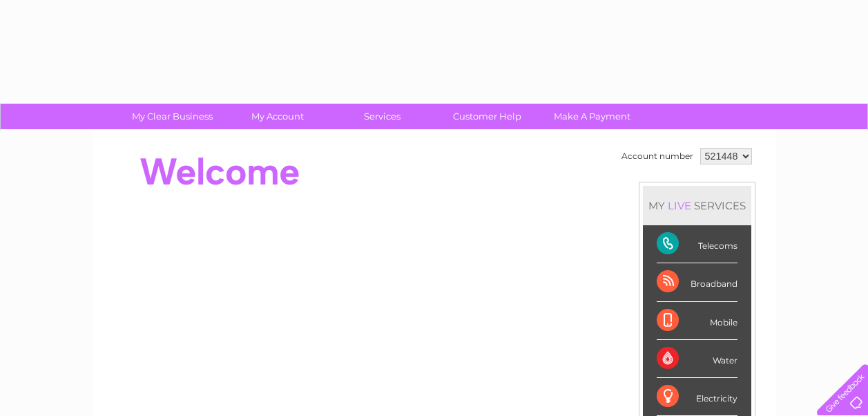 This screenshot has height=416, width=868. What do you see at coordinates (697, 205) in the screenshot?
I see `div: MY SERVICES` at bounding box center [697, 205].